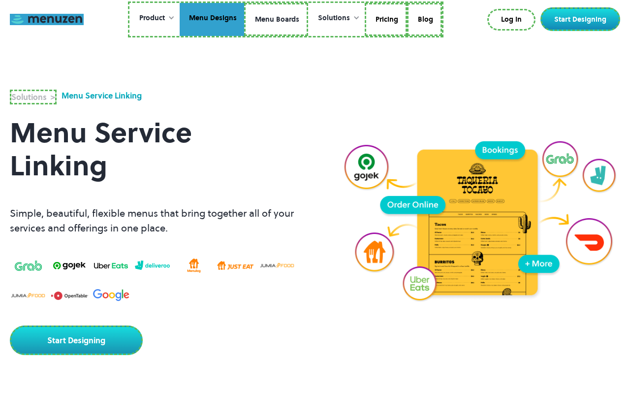 This screenshot has width=630, height=394. I want to click on a: Solutions >, so click(33, 97).